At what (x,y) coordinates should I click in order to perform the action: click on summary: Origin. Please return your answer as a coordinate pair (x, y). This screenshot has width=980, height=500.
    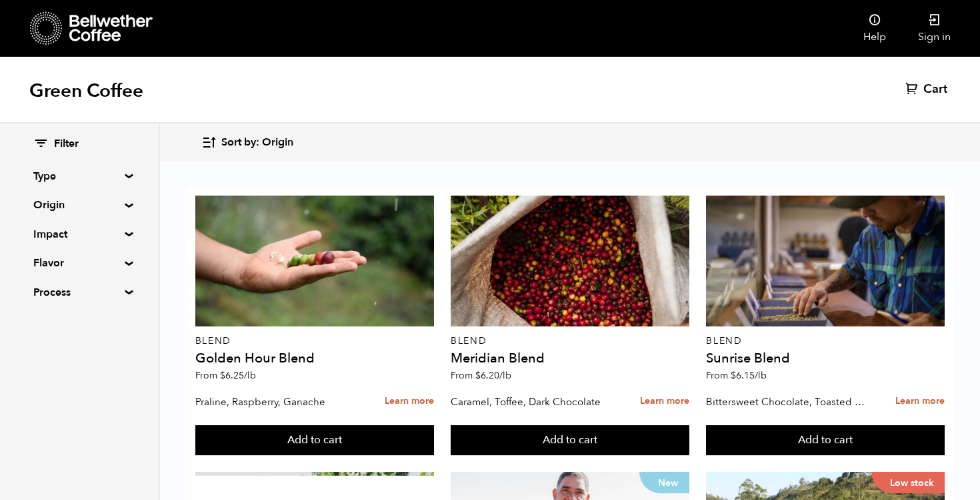
    Looking at the image, I should click on (79, 205).